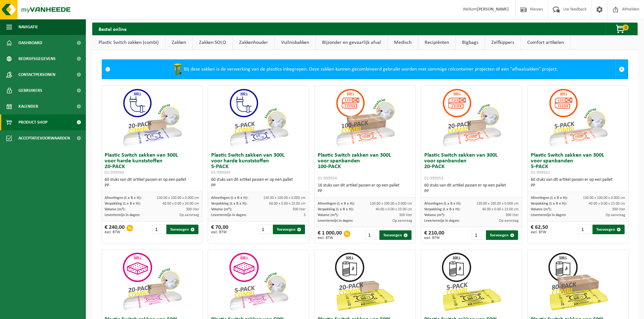 Image resolution: width=644 pixels, height=319 pixels. Describe the element at coordinates (152, 282) in the screenshot. I see `img: 01-999956` at that location.